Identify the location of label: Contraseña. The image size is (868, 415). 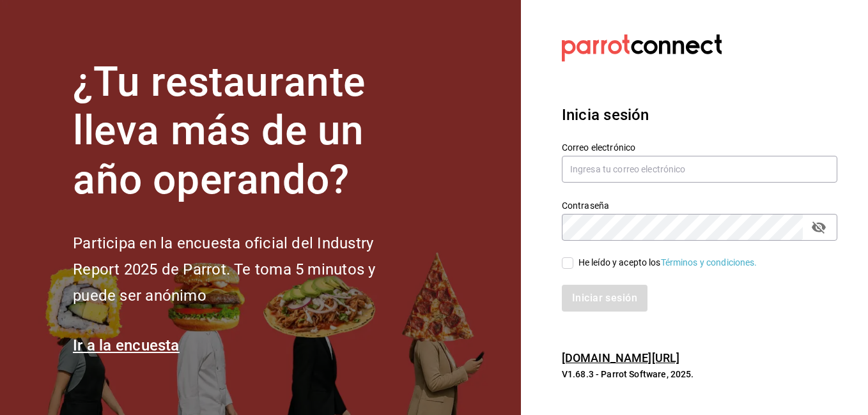
(700, 205).